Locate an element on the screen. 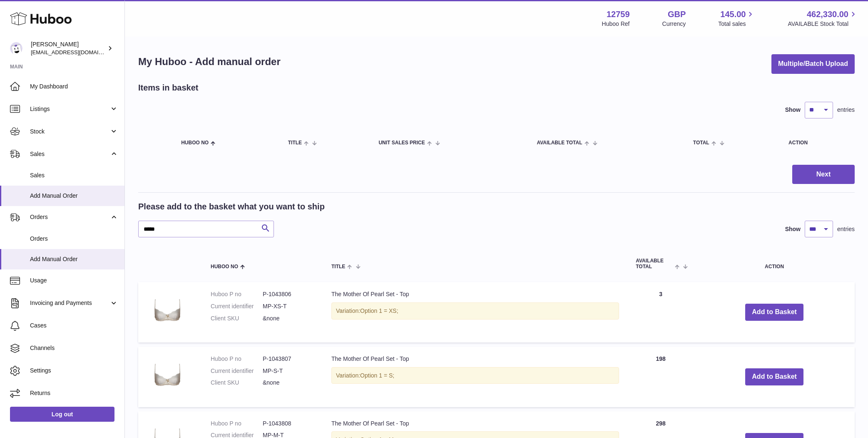 The height and width of the screenshot is (438, 868). span: Total sales is located at coordinates (736, 24).